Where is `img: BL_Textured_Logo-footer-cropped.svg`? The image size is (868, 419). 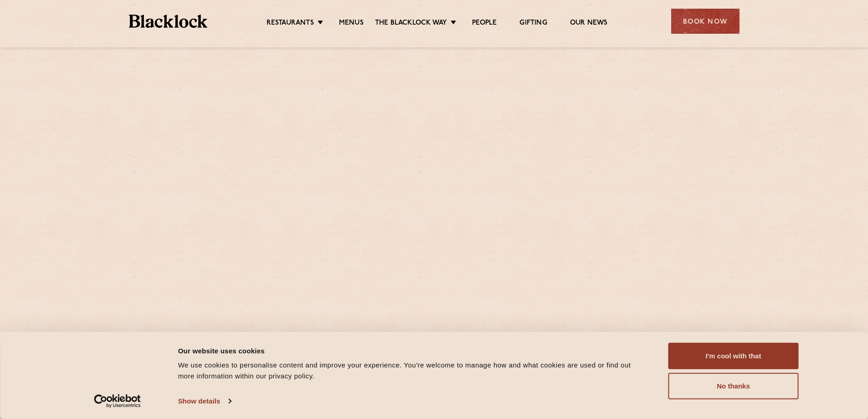
img: BL_Textured_Logo-footer-cropped.svg is located at coordinates (168, 21).